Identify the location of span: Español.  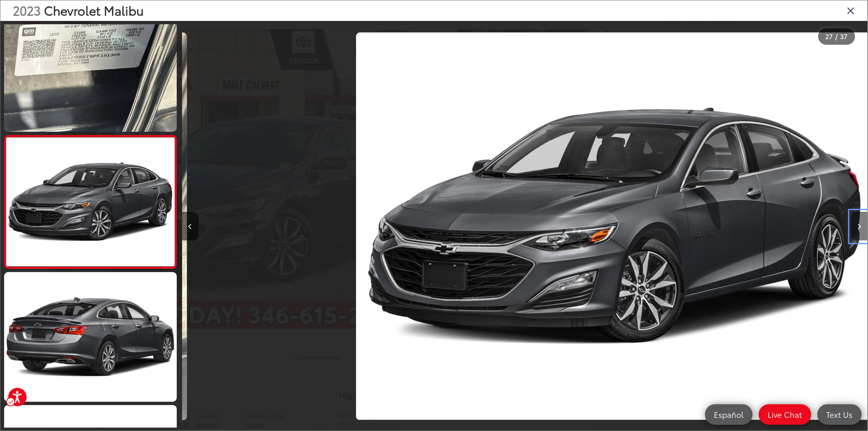
(729, 414).